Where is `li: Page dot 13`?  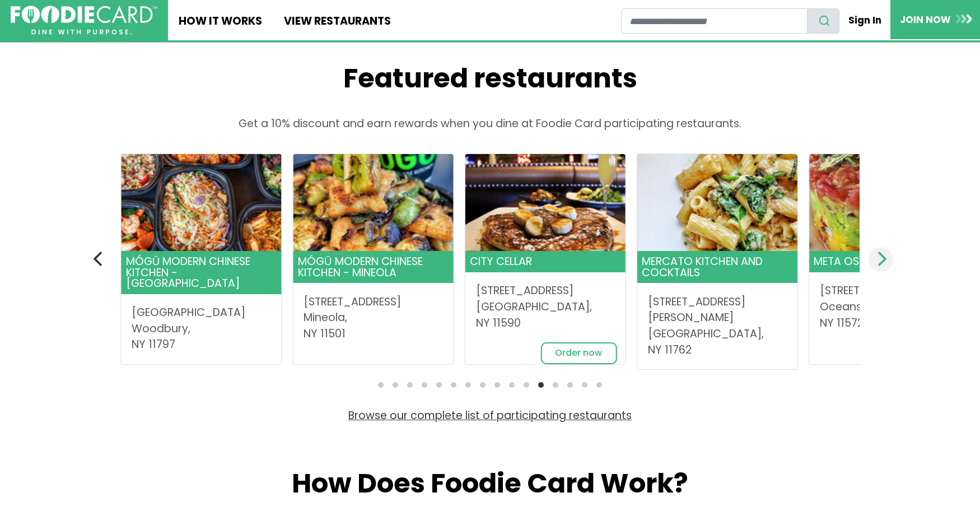 li: Page dot 13 is located at coordinates (556, 385).